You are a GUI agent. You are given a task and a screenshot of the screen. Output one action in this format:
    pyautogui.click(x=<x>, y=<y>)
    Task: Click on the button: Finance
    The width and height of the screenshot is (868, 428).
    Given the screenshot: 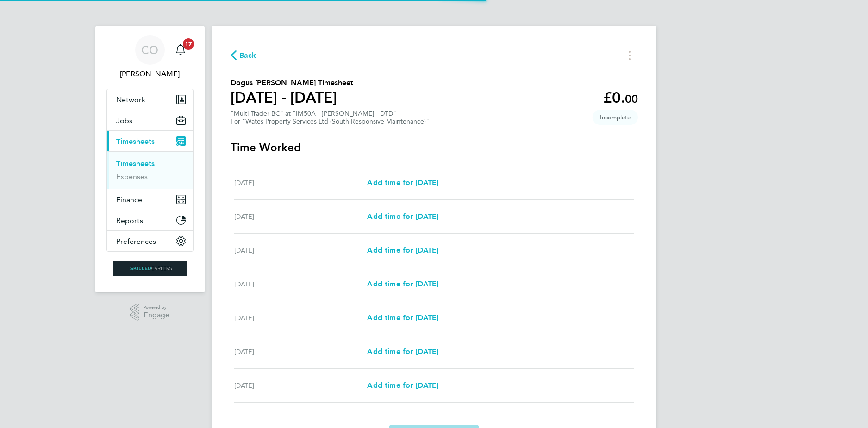 What is the action you would take?
    pyautogui.click(x=150, y=200)
    